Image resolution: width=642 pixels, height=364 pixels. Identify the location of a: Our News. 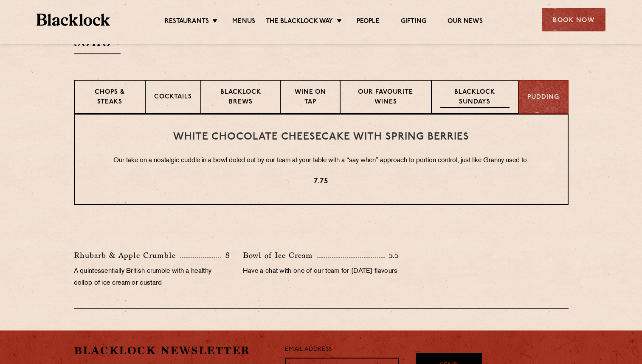
(465, 22).